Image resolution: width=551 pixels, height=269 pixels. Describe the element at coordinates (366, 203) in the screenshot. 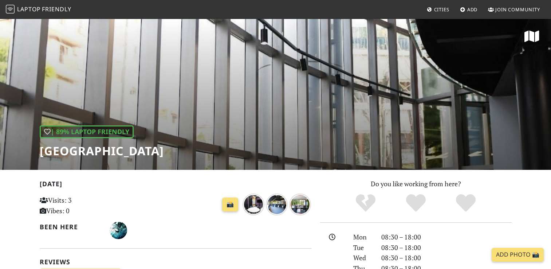

I see `div: No` at that location.